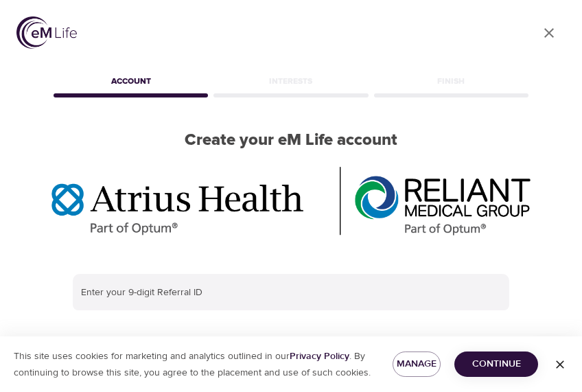  What do you see at coordinates (496, 364) in the screenshot?
I see `span: Continue` at bounding box center [496, 364].